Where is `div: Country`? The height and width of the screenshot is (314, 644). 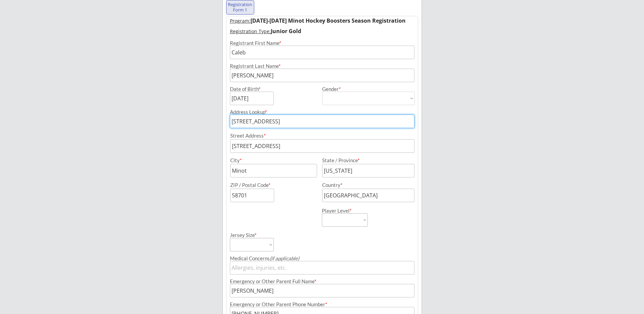 div: Country is located at coordinates (364, 185).